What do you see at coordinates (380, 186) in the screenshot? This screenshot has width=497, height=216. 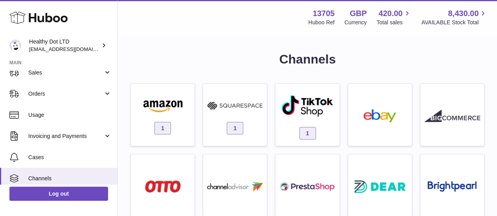 I see `a: roseta-dear` at bounding box center [380, 186].